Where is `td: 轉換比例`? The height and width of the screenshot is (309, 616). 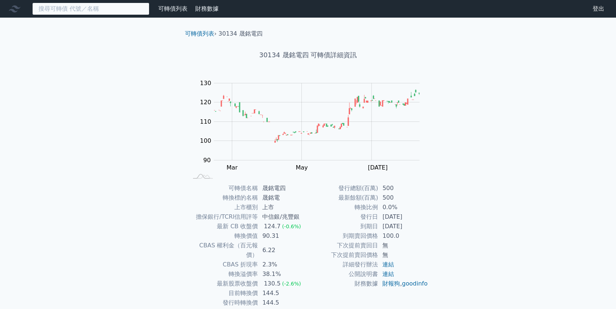
td: 轉換比例 is located at coordinates (343, 207).